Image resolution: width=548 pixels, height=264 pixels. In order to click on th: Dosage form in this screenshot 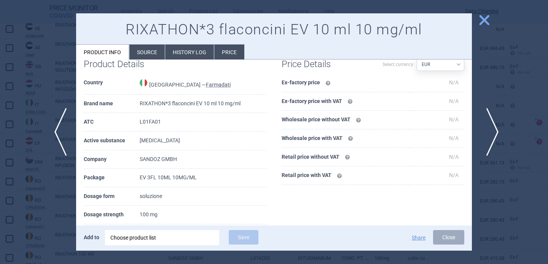, I will do `click(112, 196)`.